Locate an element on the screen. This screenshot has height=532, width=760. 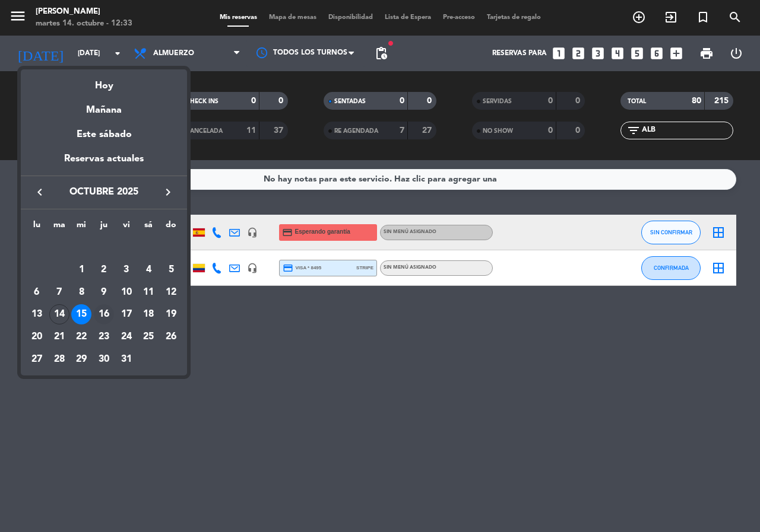
div: 13 is located at coordinates (37, 314).